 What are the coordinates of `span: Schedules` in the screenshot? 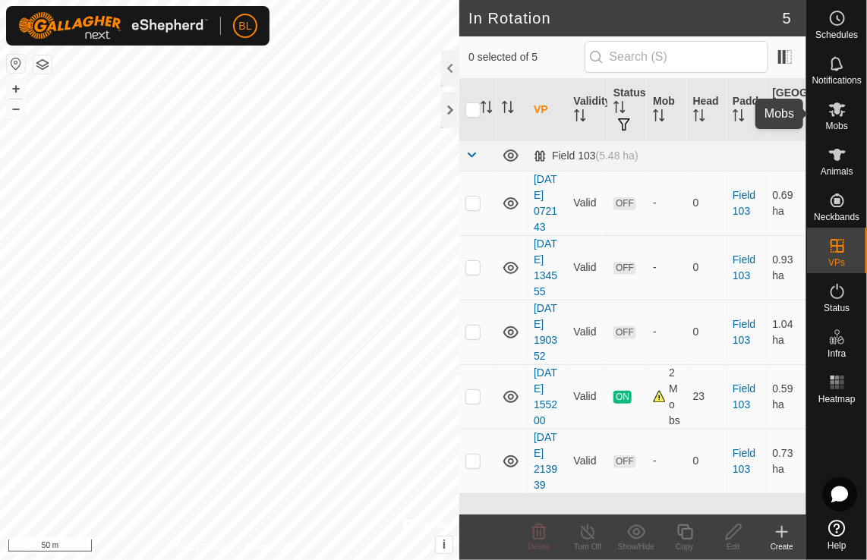 It's located at (837, 35).